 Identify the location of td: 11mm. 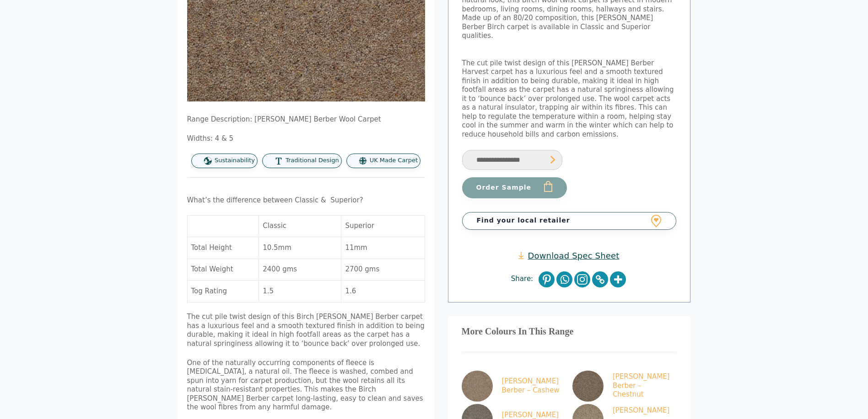
(383, 248).